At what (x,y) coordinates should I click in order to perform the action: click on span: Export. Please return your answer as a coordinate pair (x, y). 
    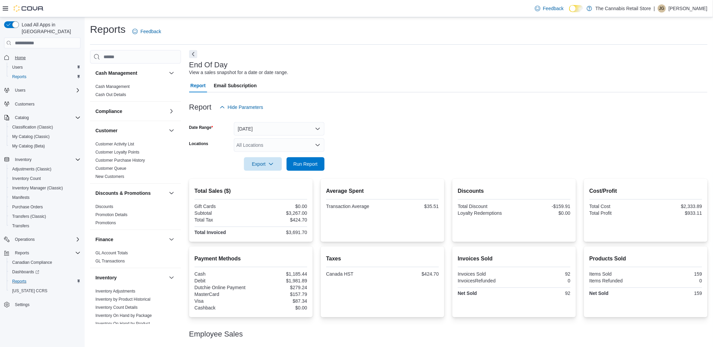
    Looking at the image, I should click on (263, 164).